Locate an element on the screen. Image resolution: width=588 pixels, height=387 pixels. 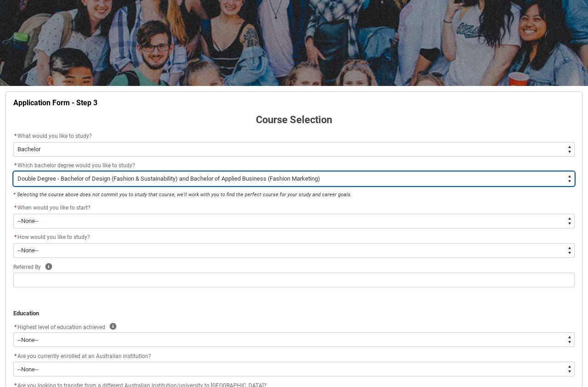
strong: Course Selection is located at coordinates (294, 119).